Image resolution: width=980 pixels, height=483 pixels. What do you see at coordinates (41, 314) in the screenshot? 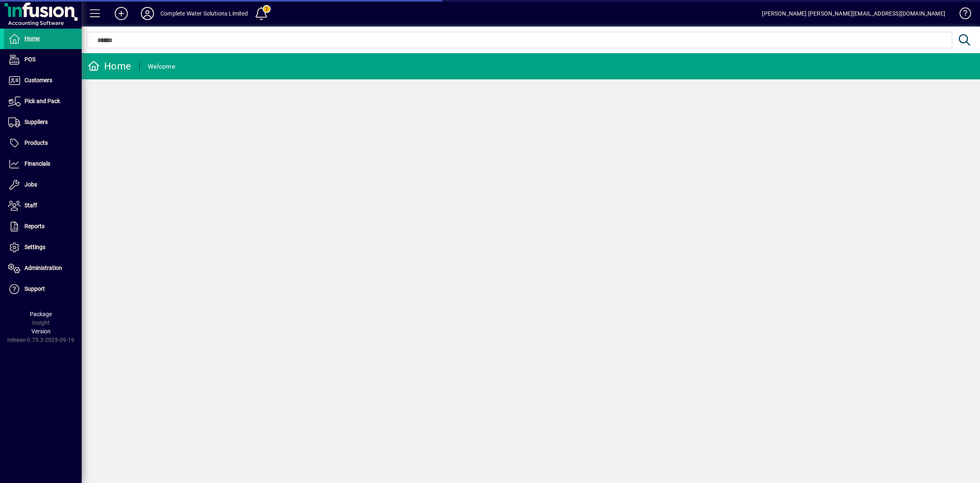
I see `span: Package` at bounding box center [41, 314].